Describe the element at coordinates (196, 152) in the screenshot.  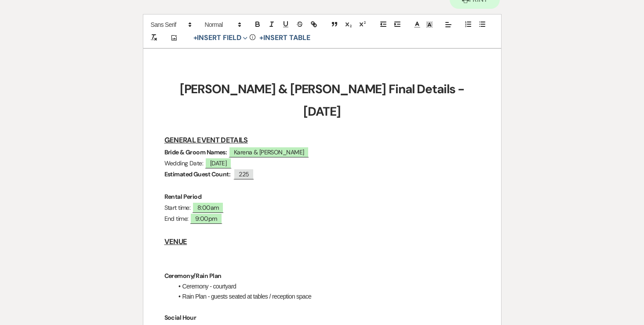
I see `strong: Bride & Groom Names:` at that location.